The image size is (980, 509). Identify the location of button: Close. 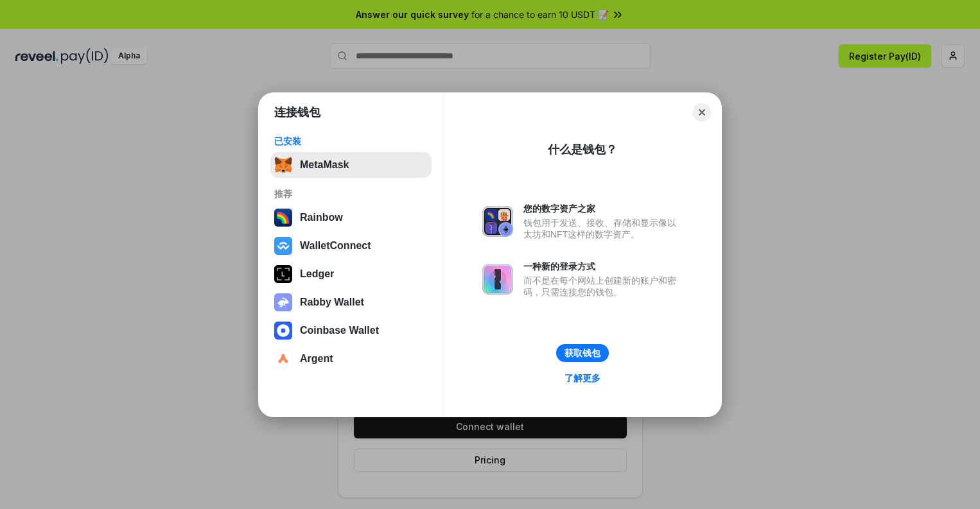
(702, 112).